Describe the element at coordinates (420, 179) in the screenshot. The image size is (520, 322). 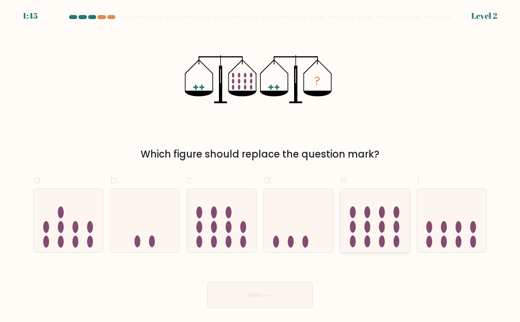
I see `span: f.` at that location.